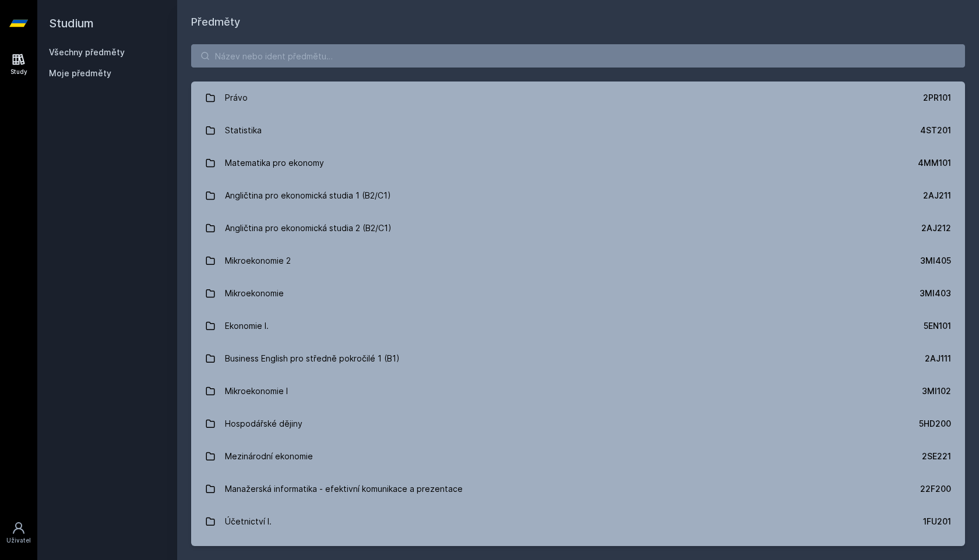  I want to click on div: Uživatel, so click(18, 540).